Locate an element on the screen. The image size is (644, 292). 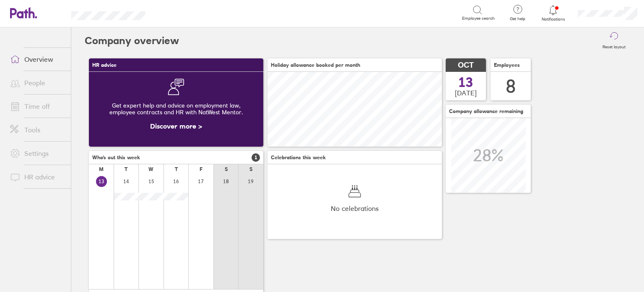
h2: Company overview is located at coordinates (132, 41).